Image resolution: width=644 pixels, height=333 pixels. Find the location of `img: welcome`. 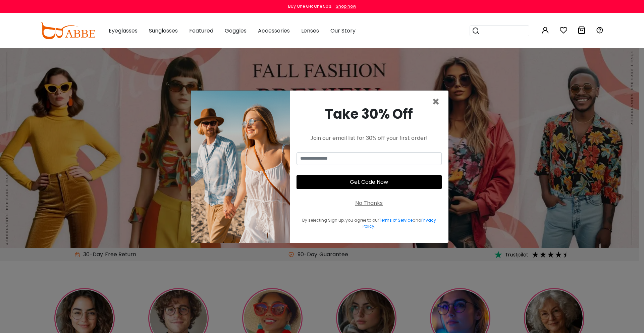

img: welcome is located at coordinates (241, 167).